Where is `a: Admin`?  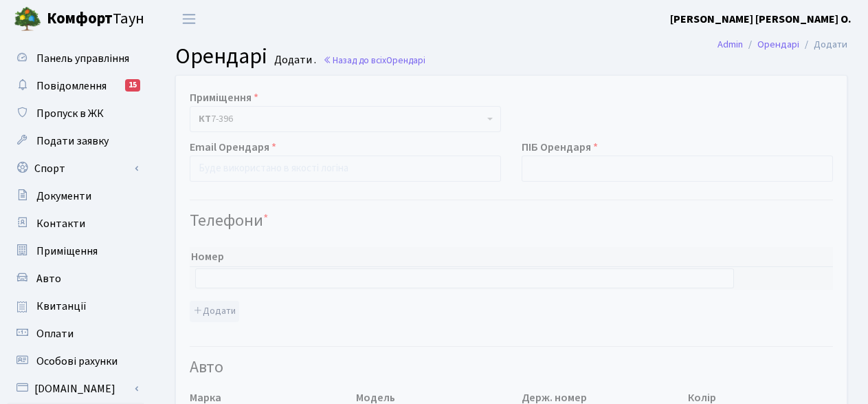
a: Admin is located at coordinates (729, 44).